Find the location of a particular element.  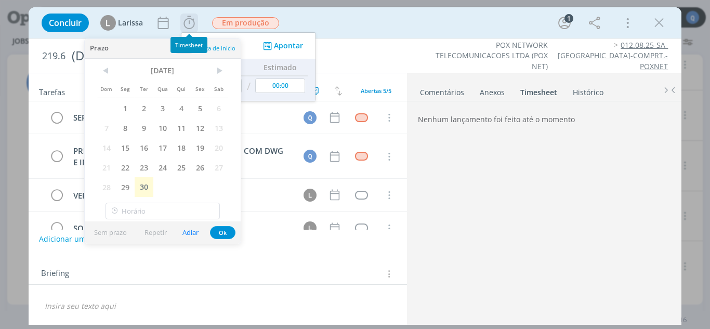

a: POX NETWORK TELECOMUNICACOES LTDA (POX NET) is located at coordinates (492, 56).